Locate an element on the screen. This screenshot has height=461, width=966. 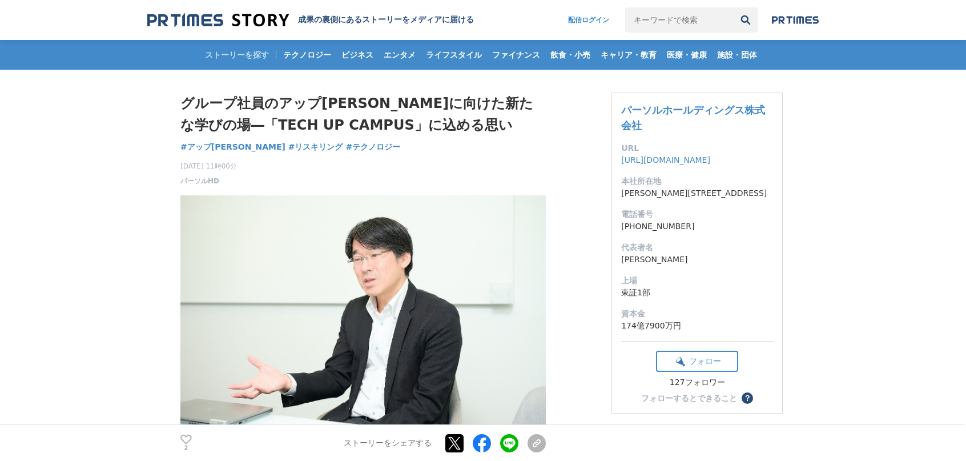
input: キーワードで検索 is located at coordinates (679, 20).